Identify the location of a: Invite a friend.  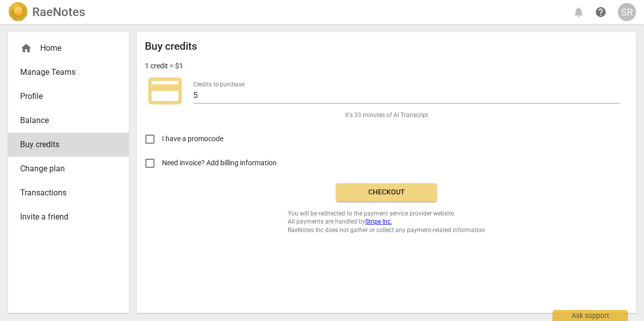
(68, 217).